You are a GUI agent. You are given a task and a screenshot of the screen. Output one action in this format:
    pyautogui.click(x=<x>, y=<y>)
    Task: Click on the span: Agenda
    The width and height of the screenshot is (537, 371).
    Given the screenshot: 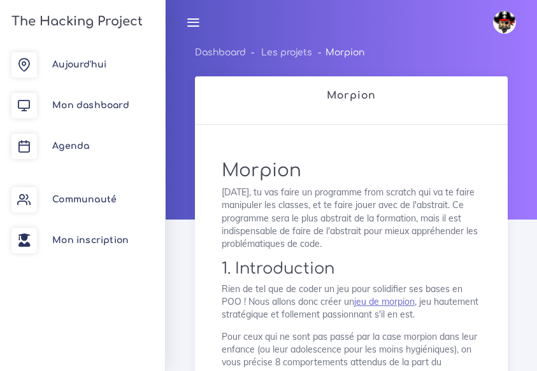 What is the action you would take?
    pyautogui.click(x=71, y=146)
    